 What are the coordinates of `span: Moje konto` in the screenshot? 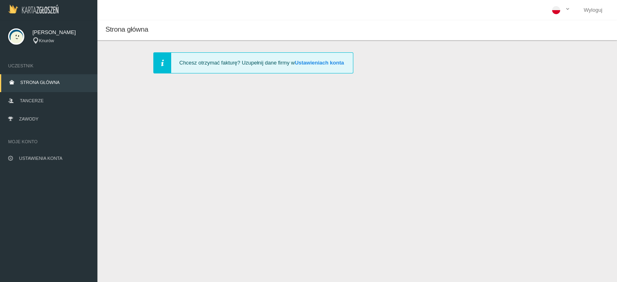 It's located at (49, 142).